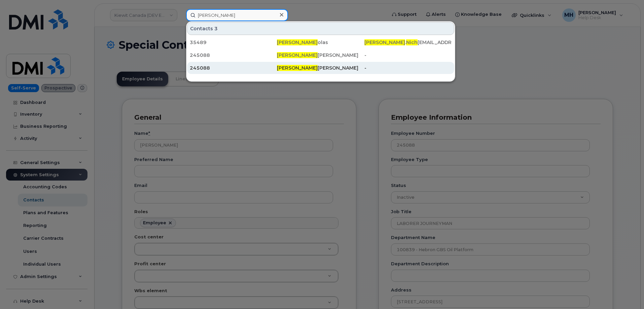 This screenshot has height=309, width=644. What do you see at coordinates (412, 42) in the screenshot?
I see `span: Nich` at bounding box center [412, 42].